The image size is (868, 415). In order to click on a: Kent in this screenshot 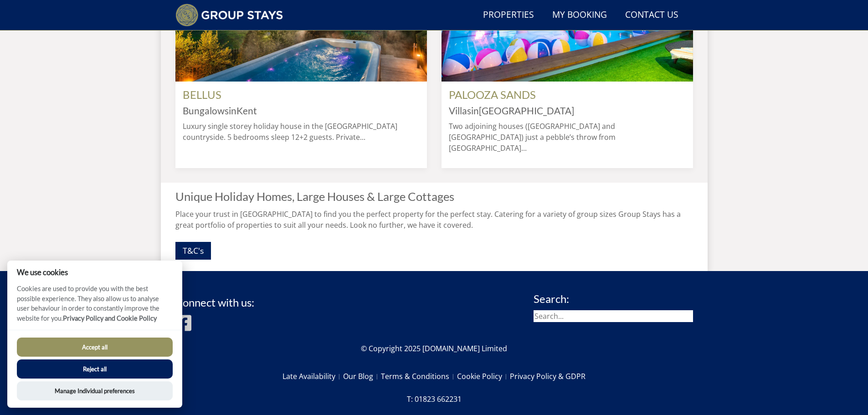, I will do `click(246, 110)`.